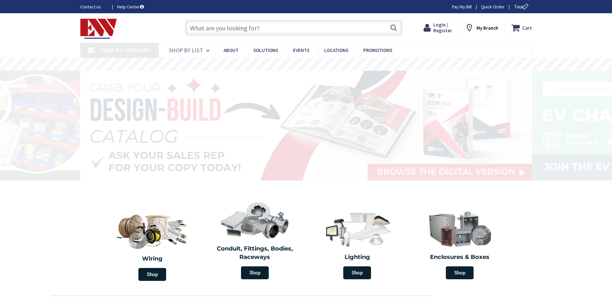 This screenshot has width=612, height=308. I want to click on a: Wiring Shop, so click(153, 245).